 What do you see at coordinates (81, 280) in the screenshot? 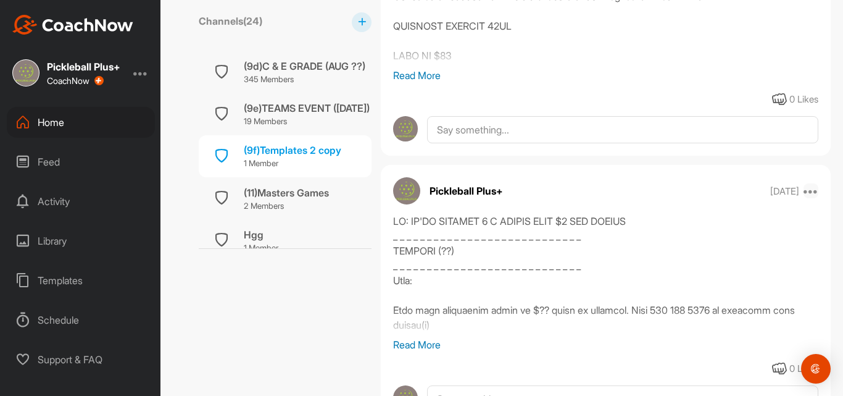
I see `div: Templates` at bounding box center [81, 280].